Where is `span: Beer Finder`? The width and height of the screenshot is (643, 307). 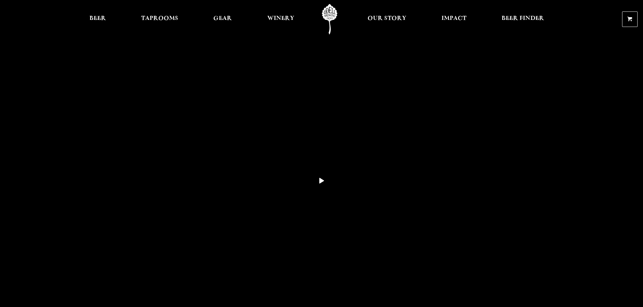 span: Beer Finder is located at coordinates (523, 19).